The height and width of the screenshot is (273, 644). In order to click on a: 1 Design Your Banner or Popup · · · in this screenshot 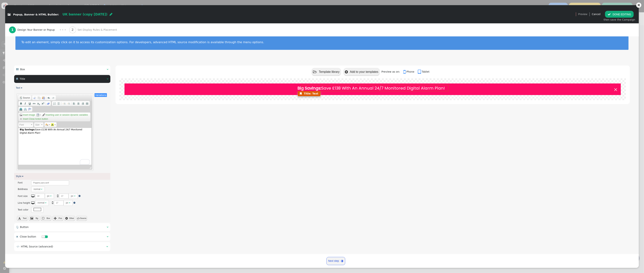, I will do `click(39, 30)`.